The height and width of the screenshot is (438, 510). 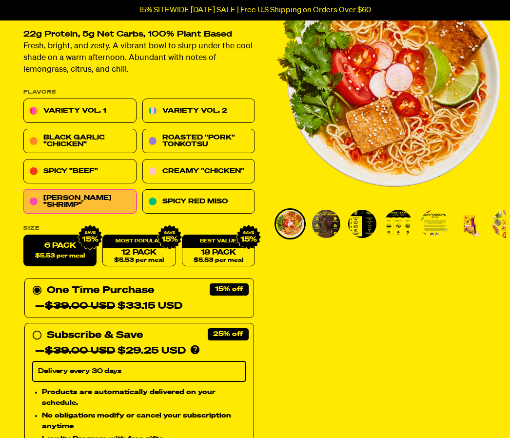 I want to click on div: One Time Purchase, so click(x=139, y=298).